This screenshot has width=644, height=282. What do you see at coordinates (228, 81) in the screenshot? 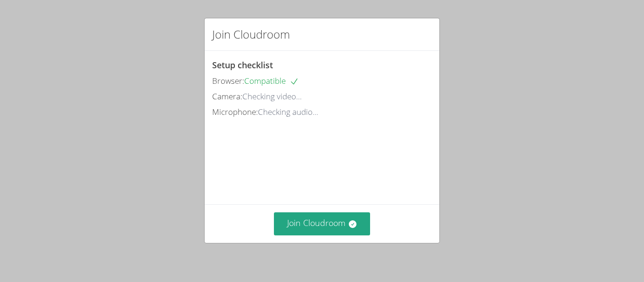
I see `span: Browser:` at bounding box center [228, 81].